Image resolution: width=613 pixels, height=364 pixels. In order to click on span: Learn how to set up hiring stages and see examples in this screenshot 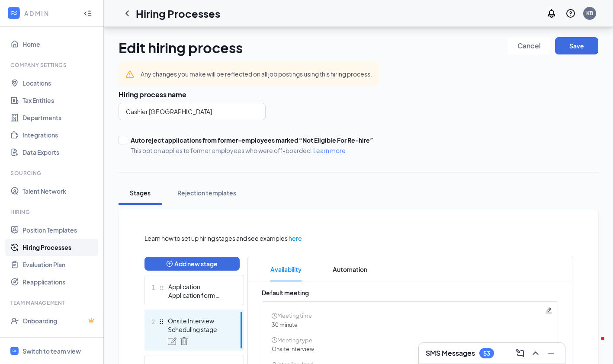, I will do `click(216, 238)`.